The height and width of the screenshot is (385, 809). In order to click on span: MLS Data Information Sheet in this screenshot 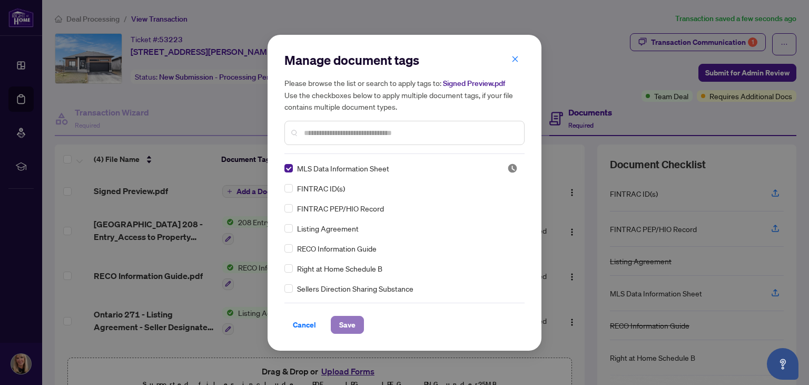, I will do `click(343, 168)`.